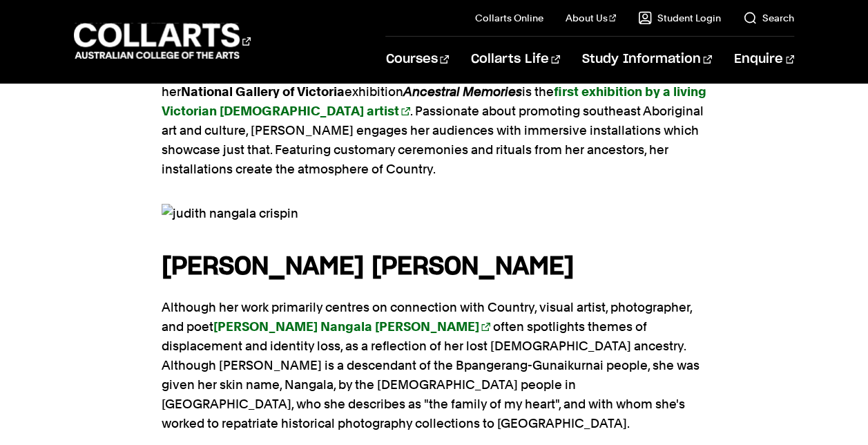 The width and height of the screenshot is (868, 445). I want to click on strong: National Gallery of Victoria, so click(262, 91).